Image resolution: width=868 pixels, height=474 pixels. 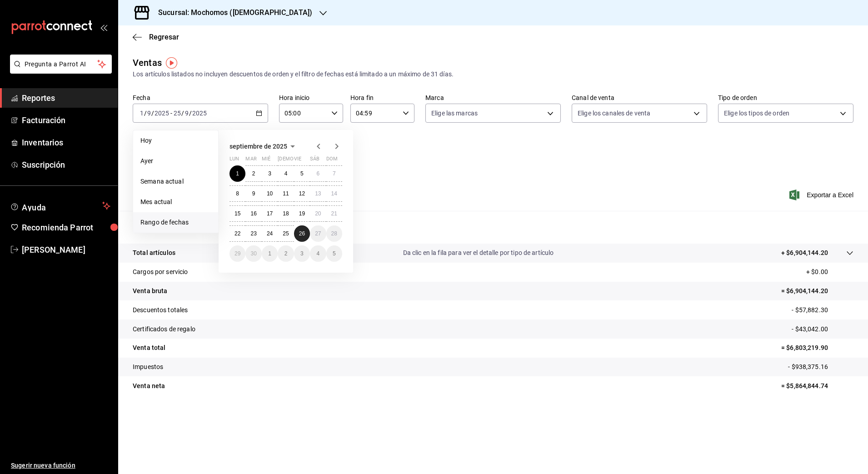 I want to click on button: 6 de septiembre de 2025, so click(x=317, y=174).